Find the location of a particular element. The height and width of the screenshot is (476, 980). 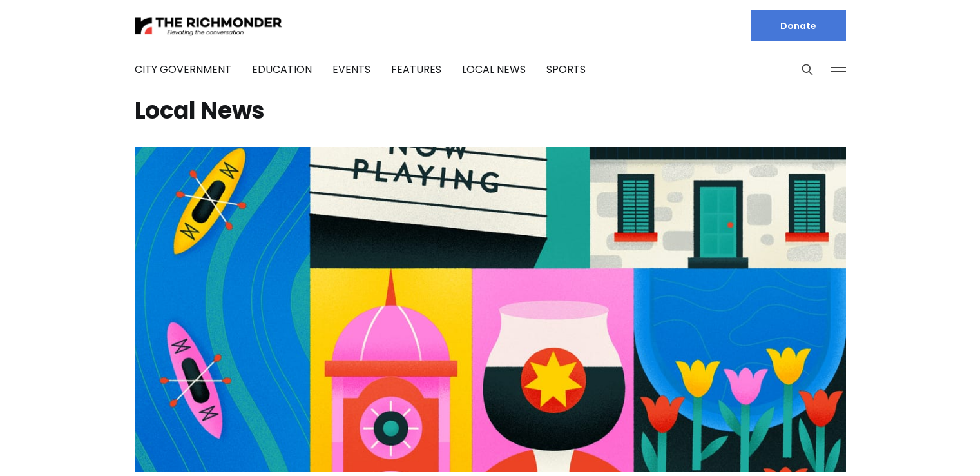

a: Education is located at coordinates (281, 69).